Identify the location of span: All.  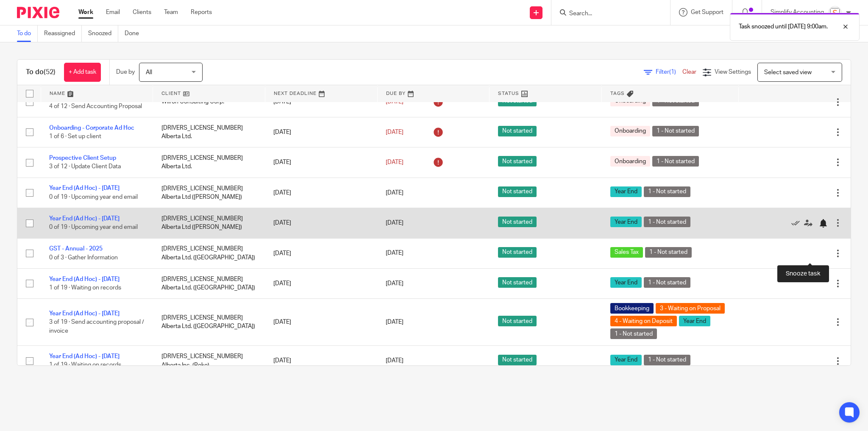
(148, 72).